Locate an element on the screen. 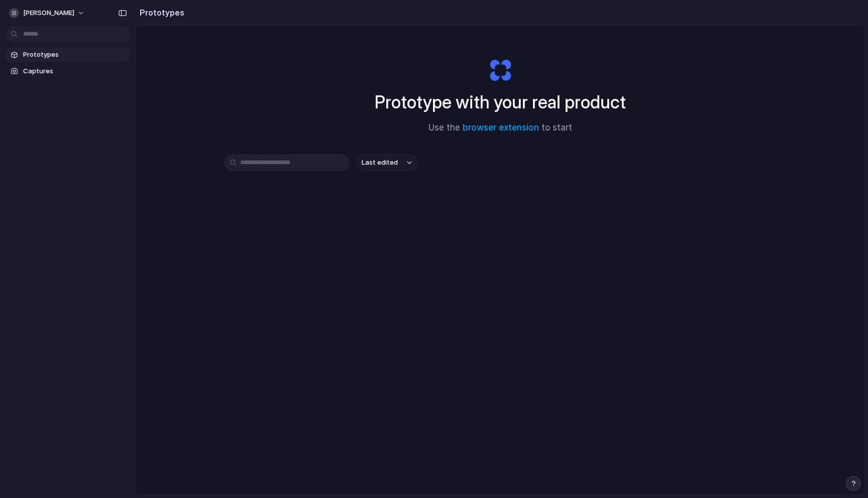  a: Prototypes is located at coordinates (68, 55).